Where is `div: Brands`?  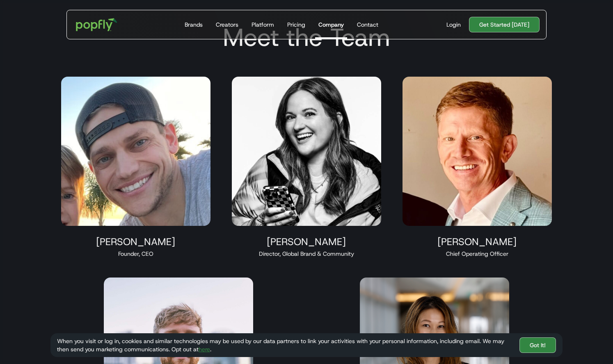
div: Brands is located at coordinates (193, 25).